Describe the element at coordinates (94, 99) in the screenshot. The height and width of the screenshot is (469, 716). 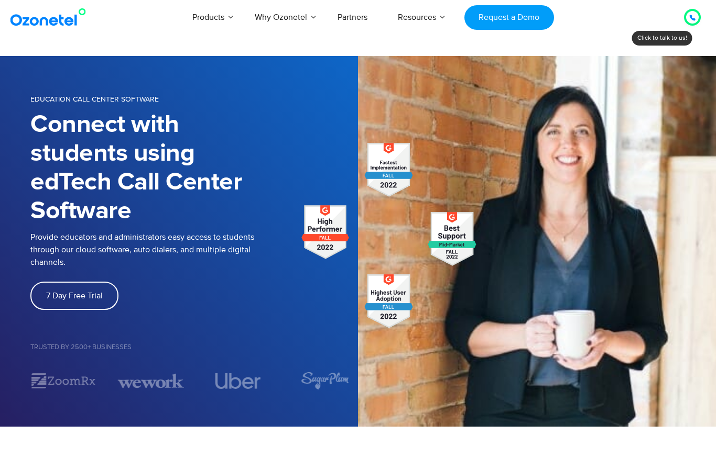
I see `span: EDUCATION CALL CENTER SOFTWARE` at that location.